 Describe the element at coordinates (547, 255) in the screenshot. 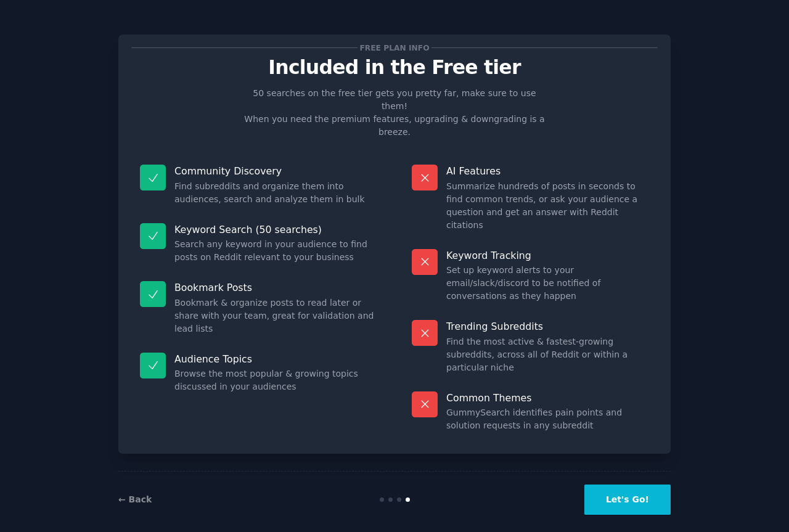

I see `p: Keyword Tracking` at that location.